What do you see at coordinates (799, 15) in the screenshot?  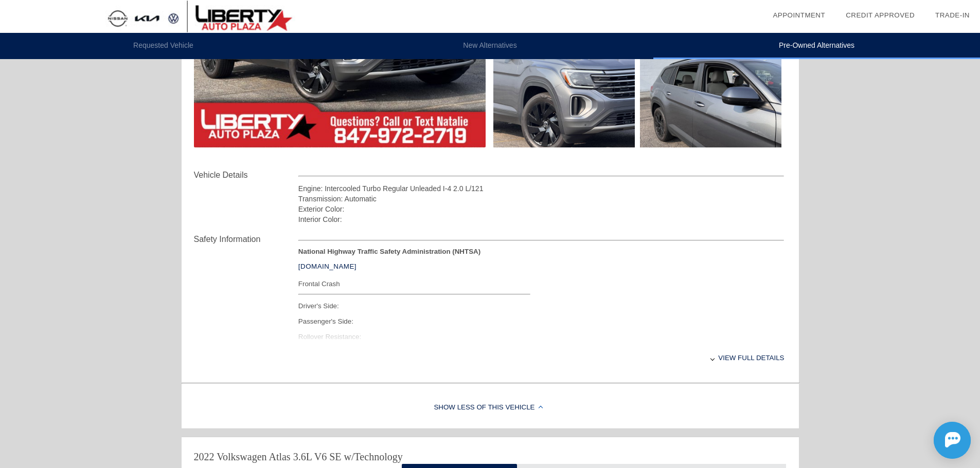 I see `a: Appointment` at bounding box center [799, 15].